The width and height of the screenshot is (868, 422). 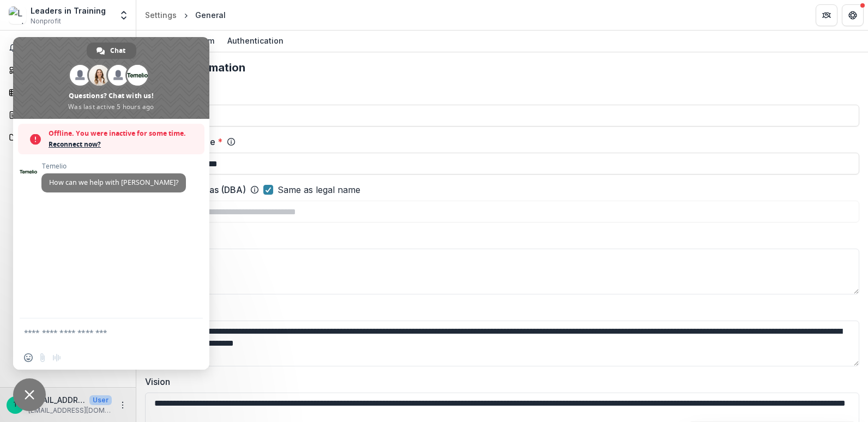 What do you see at coordinates (161, 15) in the screenshot?
I see `div: Settings` at bounding box center [161, 15].